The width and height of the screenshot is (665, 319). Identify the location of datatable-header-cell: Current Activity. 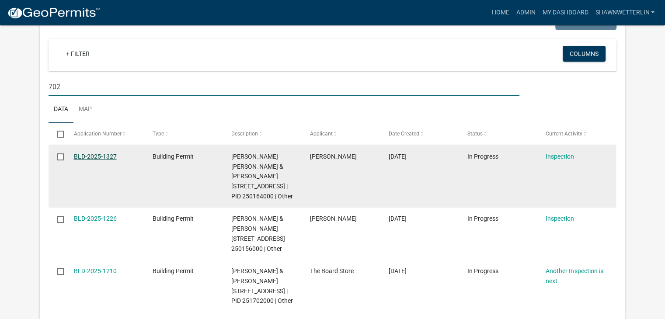
(577, 134).